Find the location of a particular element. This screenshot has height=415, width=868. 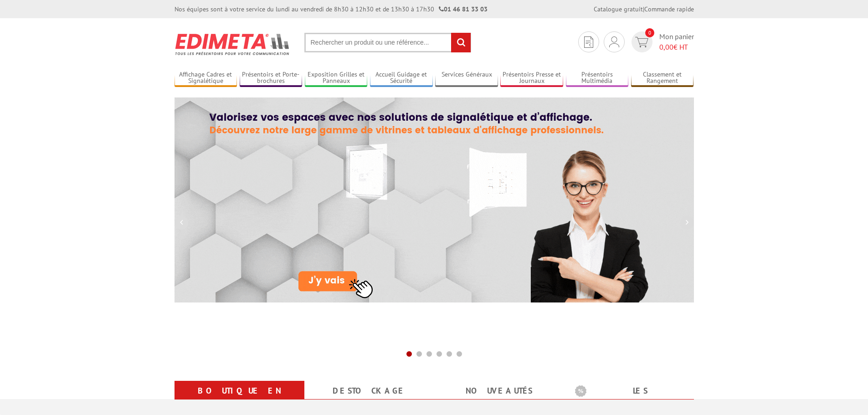

a: Catalogue gratuit is located at coordinates (619, 10).